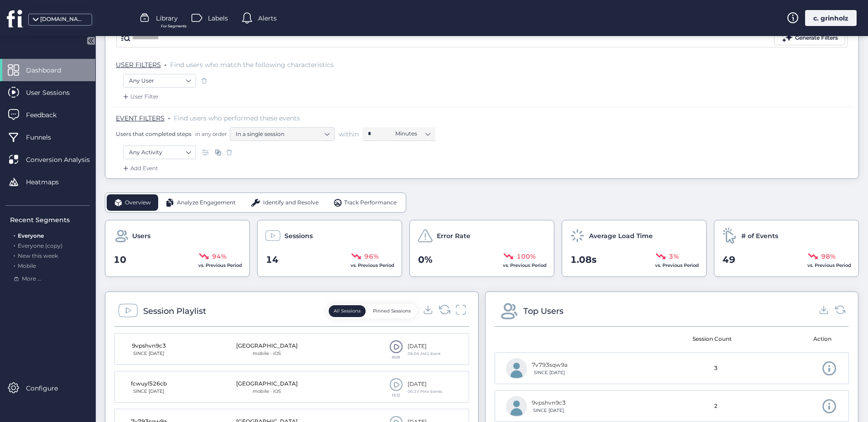 This screenshot has width=868, height=422. Describe the element at coordinates (425, 260) in the screenshot. I see `span: 0%` at that location.